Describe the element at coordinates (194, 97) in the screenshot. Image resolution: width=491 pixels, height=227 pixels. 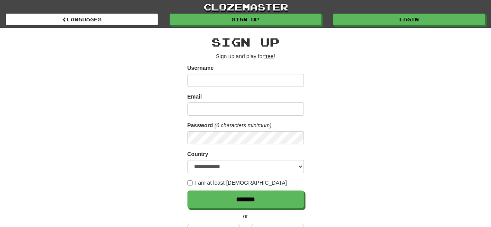
I see `label: Email` at that location.